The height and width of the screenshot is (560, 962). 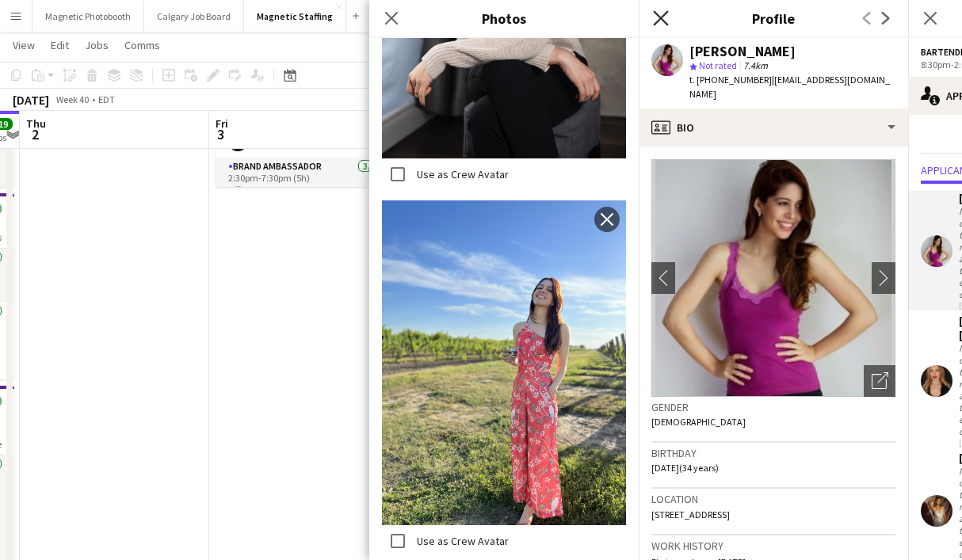 I want to click on span: 7.4km, so click(x=755, y=65).